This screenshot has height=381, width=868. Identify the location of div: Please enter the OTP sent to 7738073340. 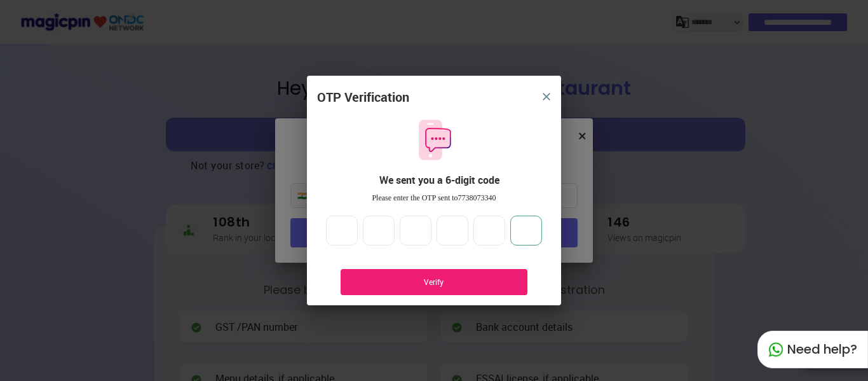
(434, 197).